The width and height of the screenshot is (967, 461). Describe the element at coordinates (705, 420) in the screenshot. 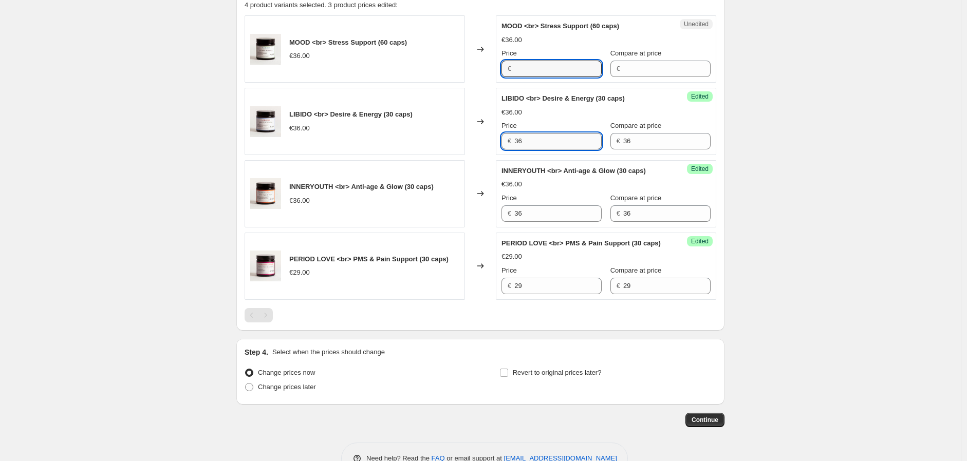

I see `button: Continue` at that location.